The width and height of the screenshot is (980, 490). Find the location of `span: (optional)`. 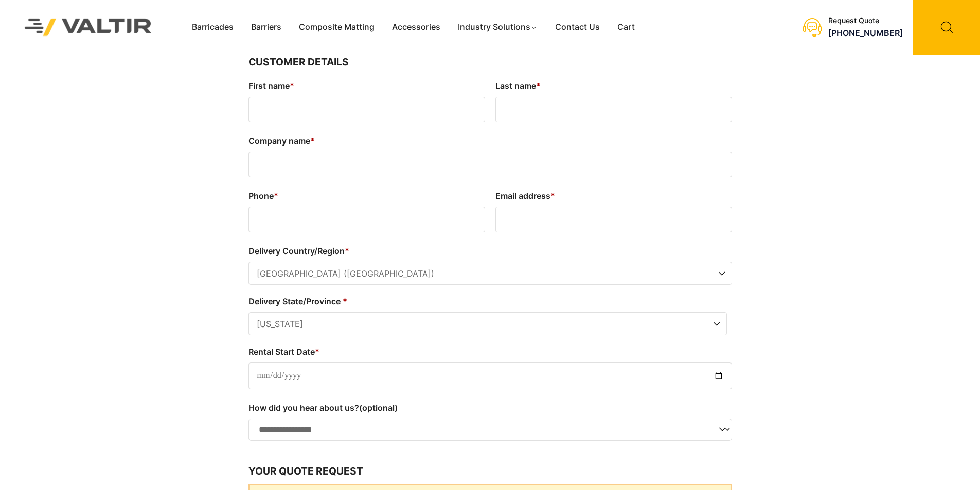

span: (optional) is located at coordinates (378, 408).